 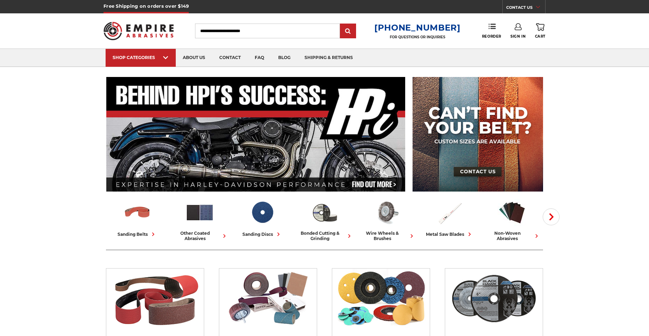 I want to click on div: non-woven abrasives, so click(x=512, y=236).